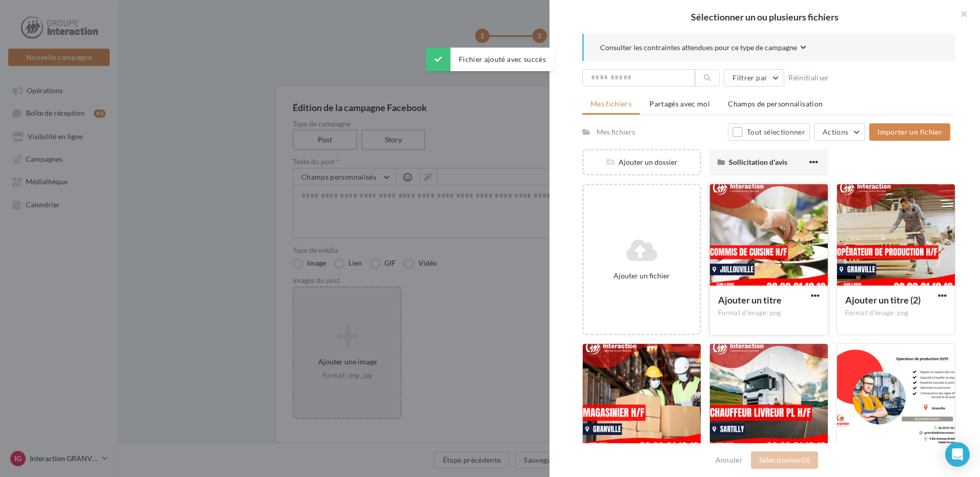 The width and height of the screenshot is (980, 477). Describe the element at coordinates (839, 132) in the screenshot. I see `button: Actions` at that location.